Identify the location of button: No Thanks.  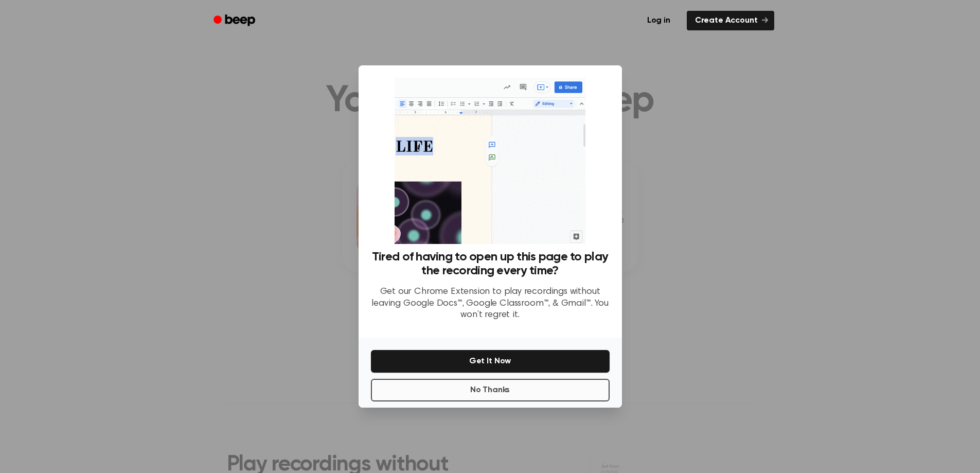
(490, 390).